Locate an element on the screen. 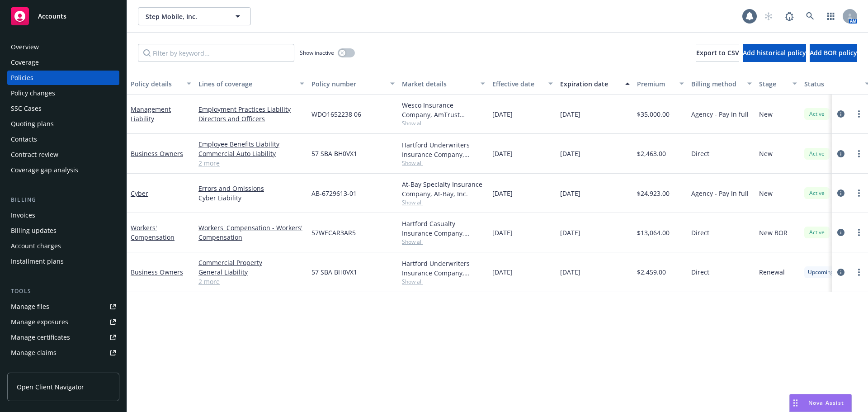 The height and width of the screenshot is (412, 868). a: Account charges is located at coordinates (64, 247).